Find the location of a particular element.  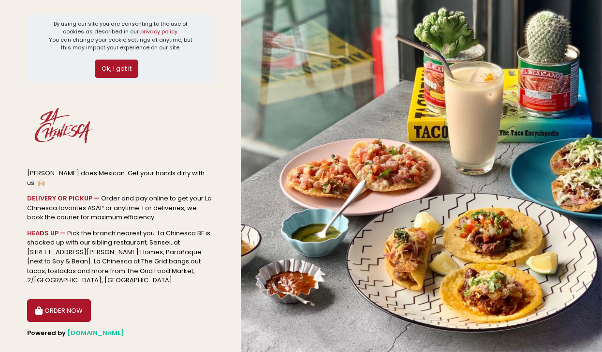

a: privacy policy. is located at coordinates (159, 31).